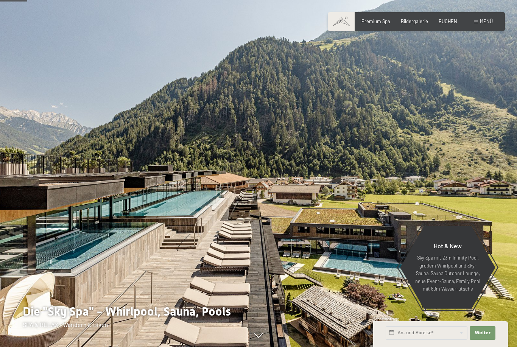 This screenshot has height=347, width=517. I want to click on a: Hot & New Sky Spa mit 23m Infinity Pool, großem Whirlpool und Sky-Sauna, Sauna Outdoor Lounge, ne..., so click(448, 268).